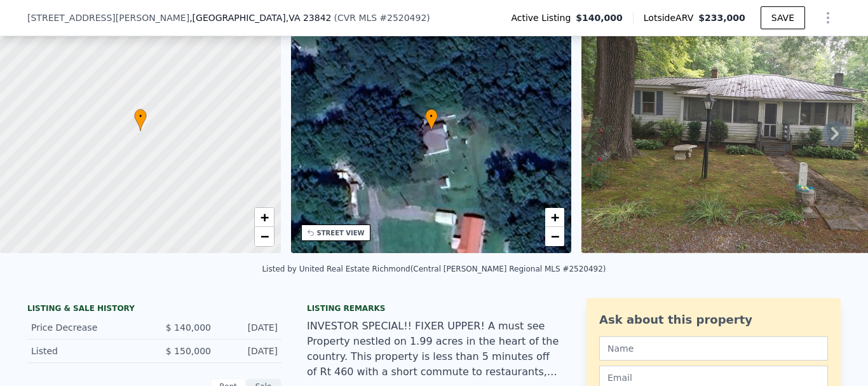  What do you see at coordinates (783, 18) in the screenshot?
I see `button: SAVE` at bounding box center [783, 18].